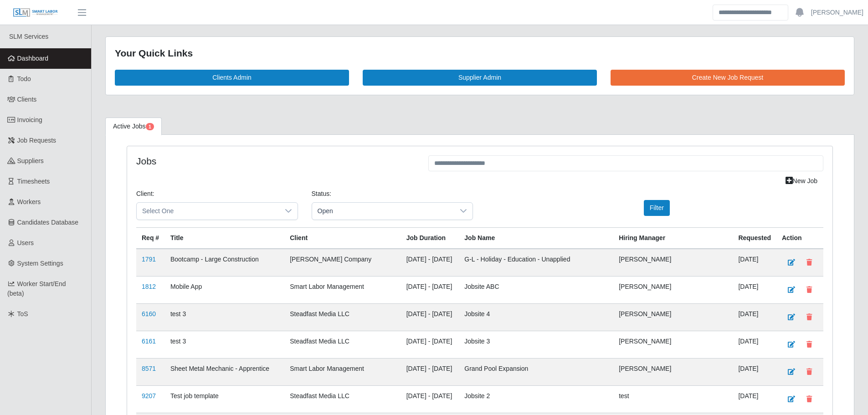 This screenshot has width=868, height=415. Describe the element at coordinates (750, 12) in the screenshot. I see `input: Search` at that location.